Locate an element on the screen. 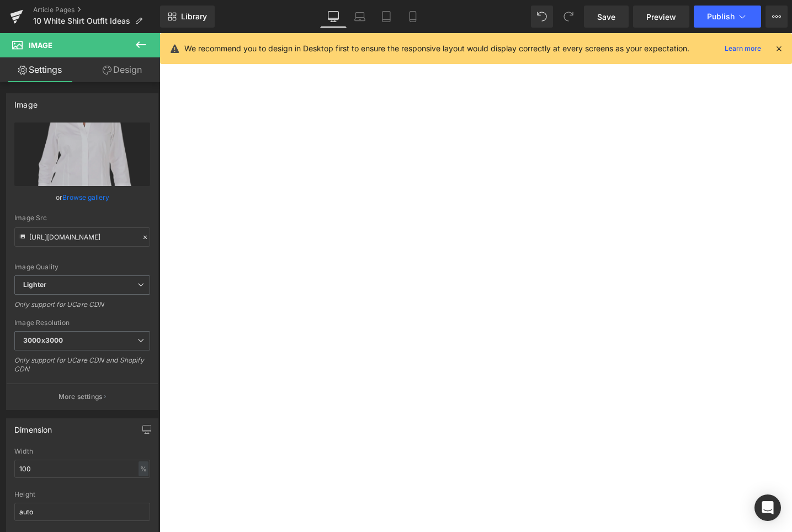 The image size is (792, 532). div: Image Quality is located at coordinates (82, 267).